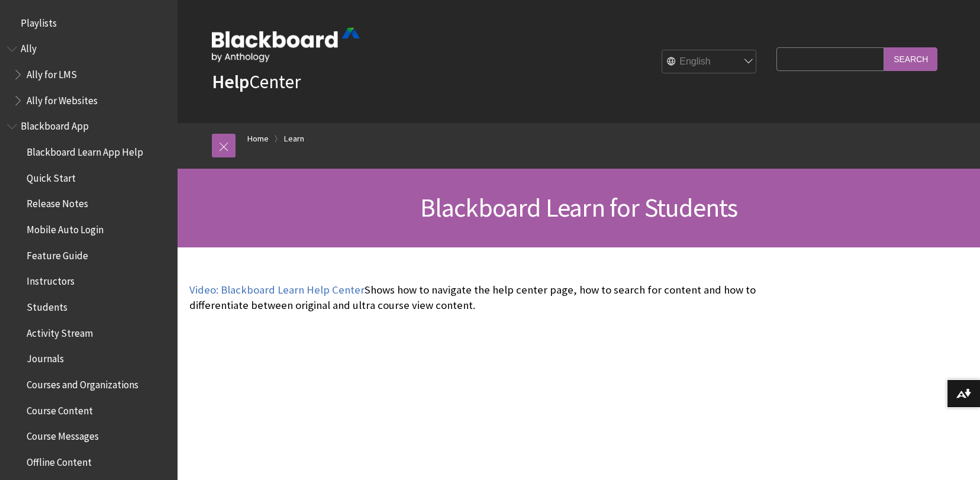 The image size is (980, 480). Describe the element at coordinates (65, 227) in the screenshot. I see `span: Mobile Auto Login` at that location.